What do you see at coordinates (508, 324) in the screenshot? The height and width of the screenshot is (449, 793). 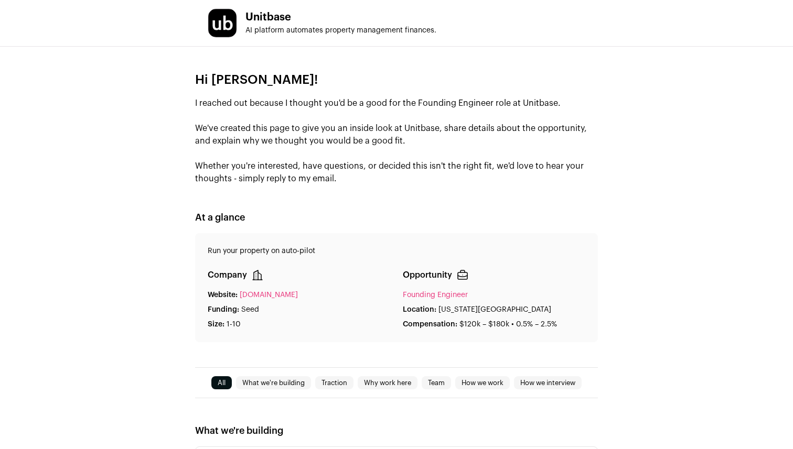 I see `p: $120k – $180k • 0.5% – 2.5%` at bounding box center [508, 324].